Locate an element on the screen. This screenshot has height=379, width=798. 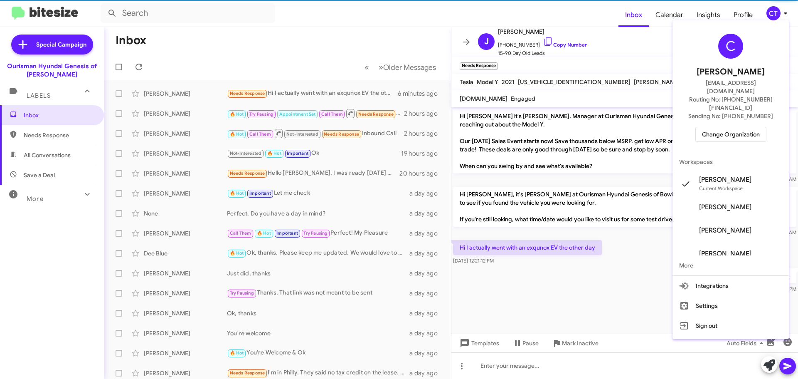
span: More is located at coordinates (731, 265).